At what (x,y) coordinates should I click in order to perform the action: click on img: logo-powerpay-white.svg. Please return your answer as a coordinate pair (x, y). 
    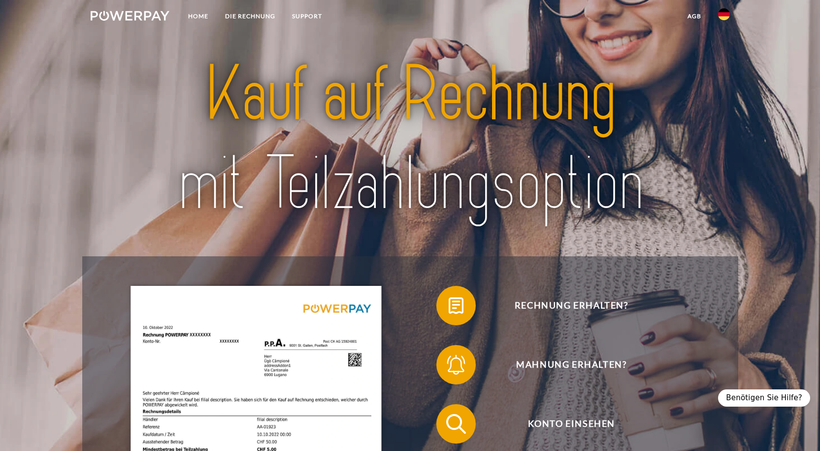
    Looking at the image, I should click on (130, 16).